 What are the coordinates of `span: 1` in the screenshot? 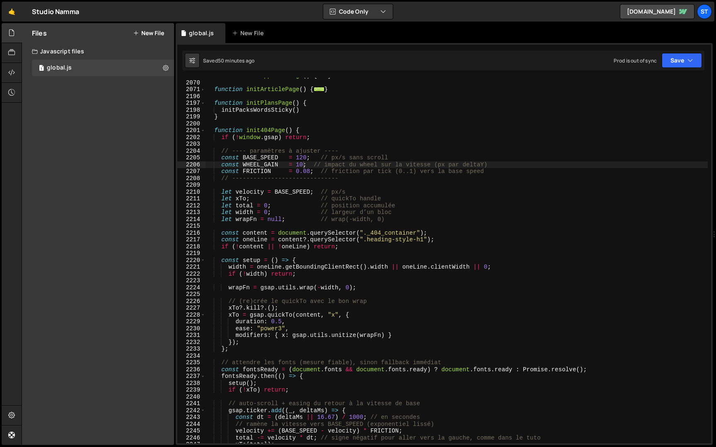 It's located at (41, 69).